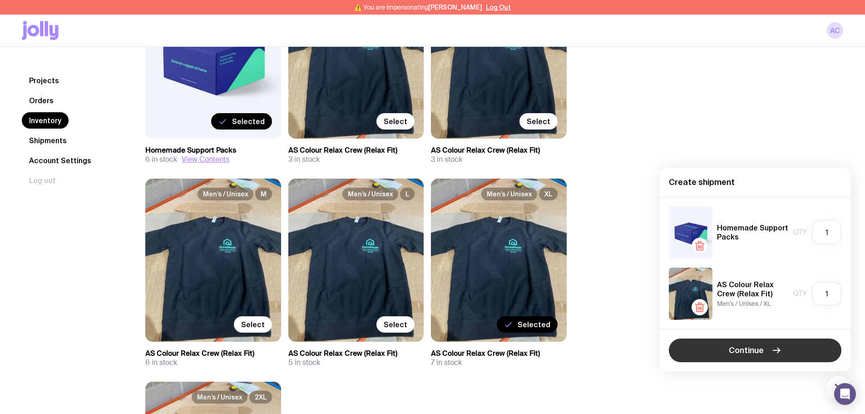 The width and height of the screenshot is (865, 414). What do you see at coordinates (835, 30) in the screenshot?
I see `a: AC` at bounding box center [835, 30].